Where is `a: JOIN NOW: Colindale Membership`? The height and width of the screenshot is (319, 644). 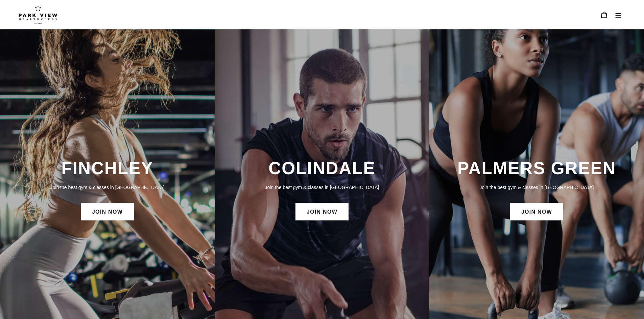
a: JOIN NOW: Colindale Membership is located at coordinates (322, 211).